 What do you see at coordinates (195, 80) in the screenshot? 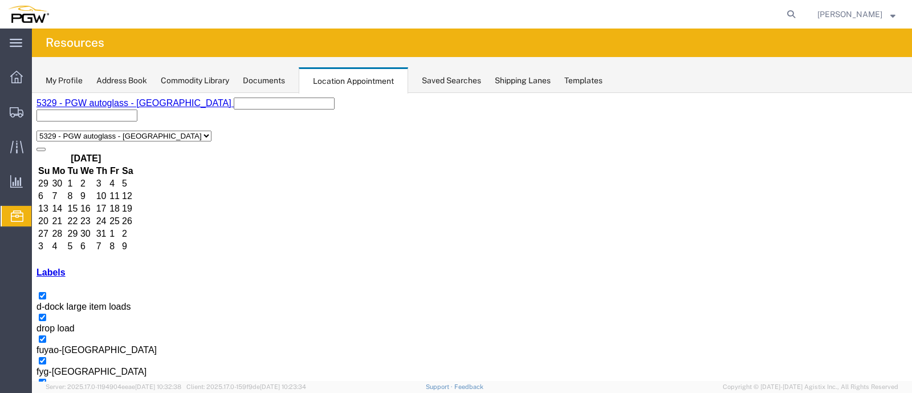
I see `div: Commodity Library` at bounding box center [195, 80].